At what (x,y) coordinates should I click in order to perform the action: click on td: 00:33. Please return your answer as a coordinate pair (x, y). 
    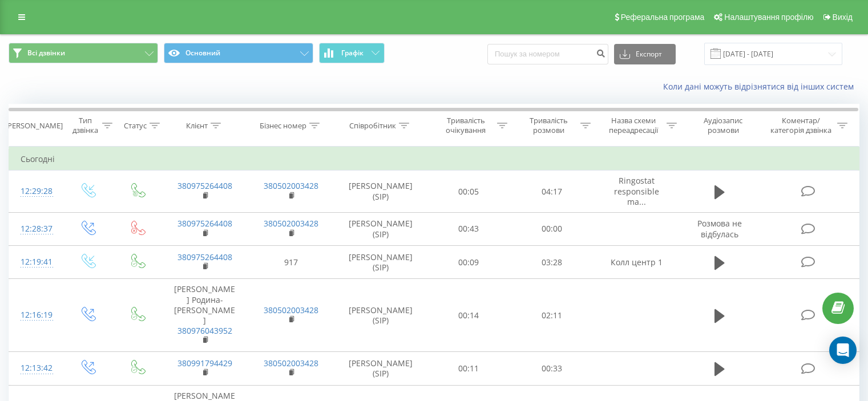
    Looking at the image, I should click on (551, 369).